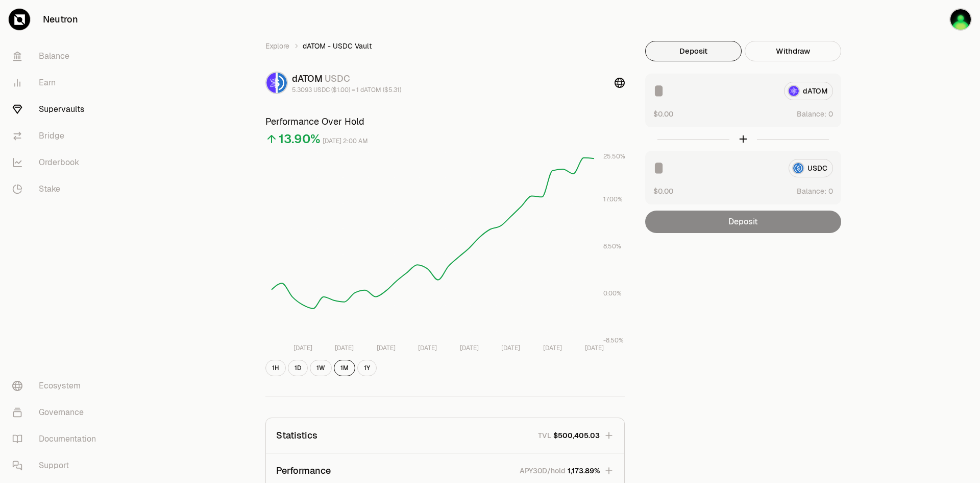 This screenshot has width=980, height=483. I want to click on tspan: 0.00%, so click(612, 293).